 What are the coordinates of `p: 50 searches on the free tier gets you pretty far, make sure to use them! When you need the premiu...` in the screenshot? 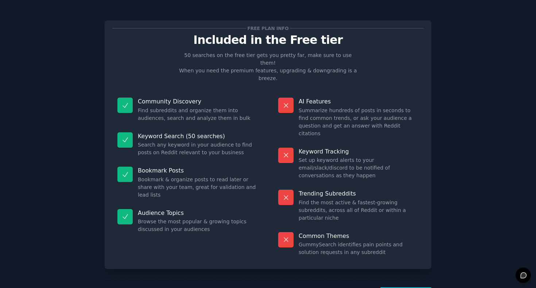 It's located at (268, 67).